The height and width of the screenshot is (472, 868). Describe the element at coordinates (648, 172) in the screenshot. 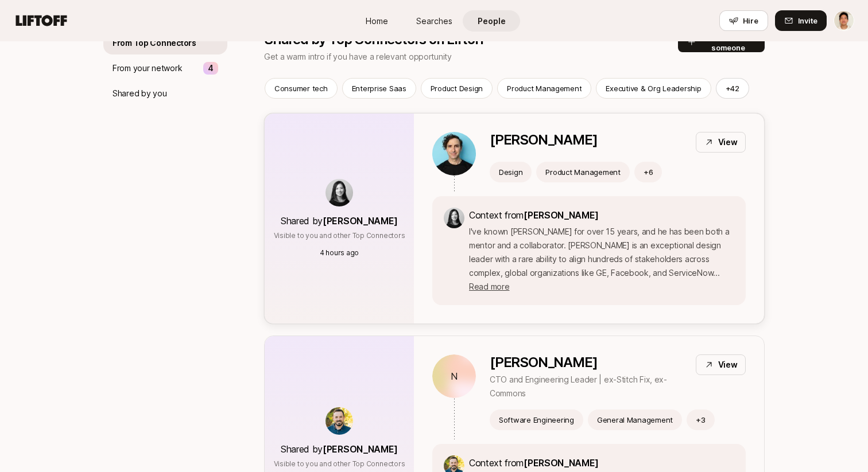

I see `button: +6` at that location.